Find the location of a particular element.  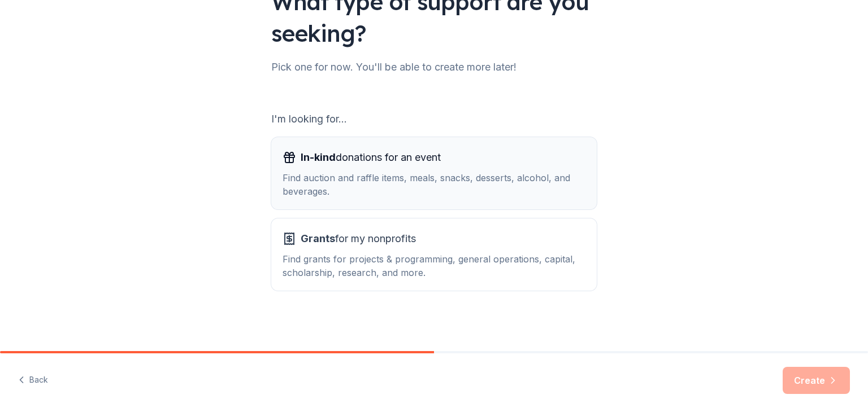

span: for my nonprofits is located at coordinates (358, 239).